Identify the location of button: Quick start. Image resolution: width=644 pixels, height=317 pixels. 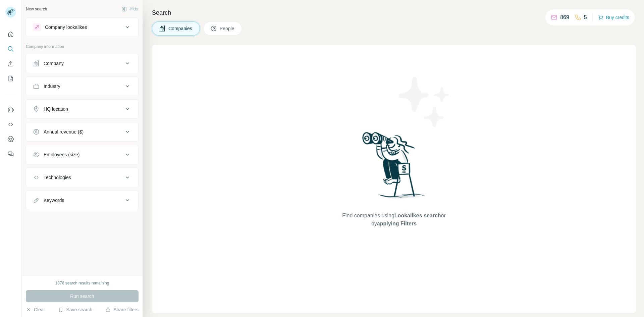
(11, 34).